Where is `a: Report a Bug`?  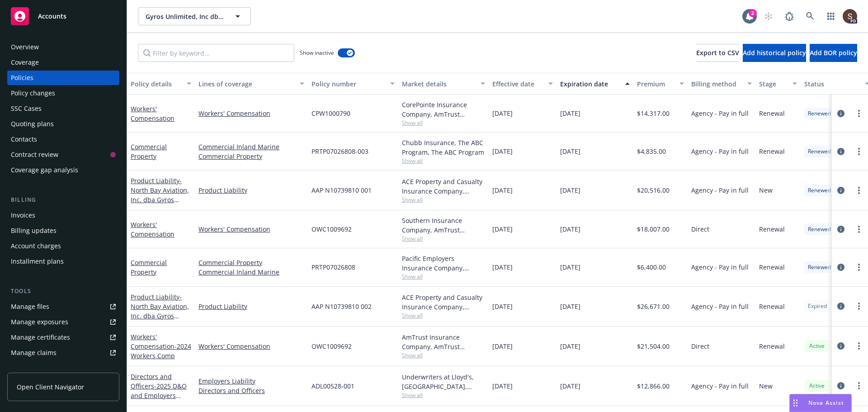
a: Report a Bug is located at coordinates (789, 16).